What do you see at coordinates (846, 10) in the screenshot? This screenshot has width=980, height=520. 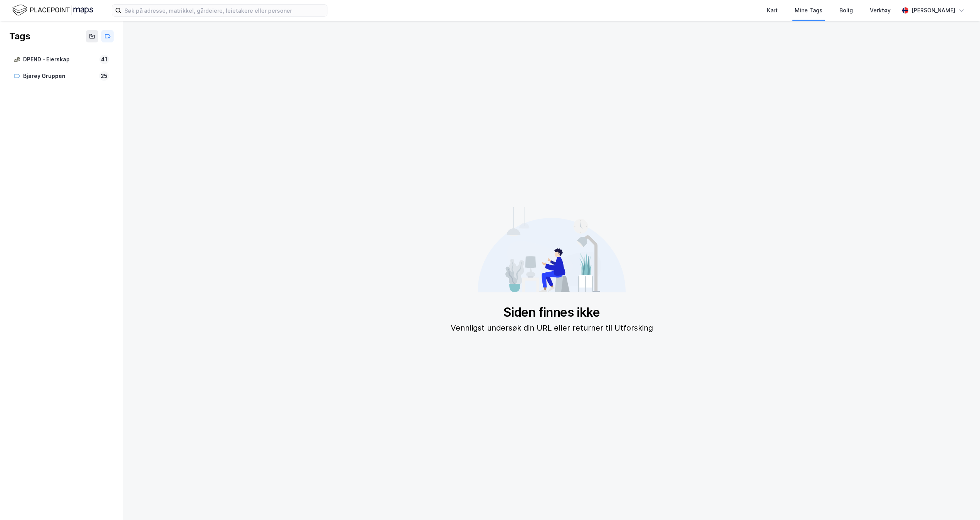 I see `div: Bolig` at bounding box center [846, 10].